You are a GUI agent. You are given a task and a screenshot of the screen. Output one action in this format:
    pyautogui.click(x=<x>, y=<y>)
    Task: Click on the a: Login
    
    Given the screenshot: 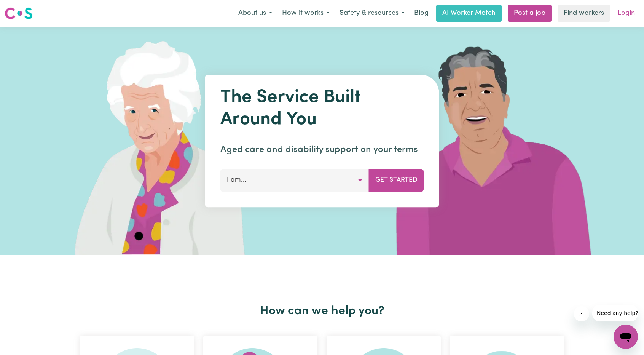 What is the action you would take?
    pyautogui.click(x=626, y=13)
    